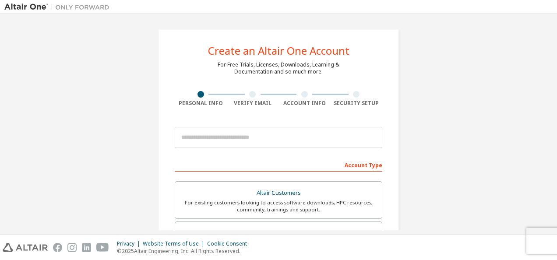 The height and width of the screenshot is (260, 557). Describe the element at coordinates (279, 234) in the screenshot. I see `div: Students` at that location.